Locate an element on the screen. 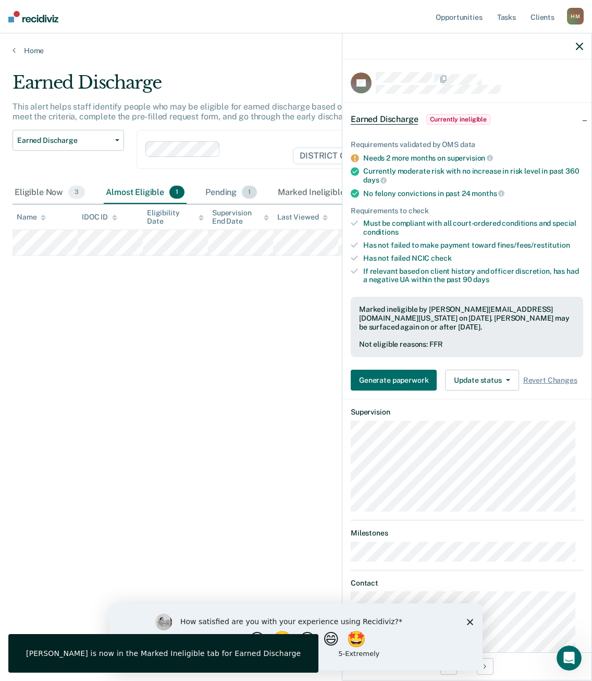  p: This alert helps staff identify people who may be eligible for earned discharge based on IDOC’s c... is located at coordinates (279, 112).